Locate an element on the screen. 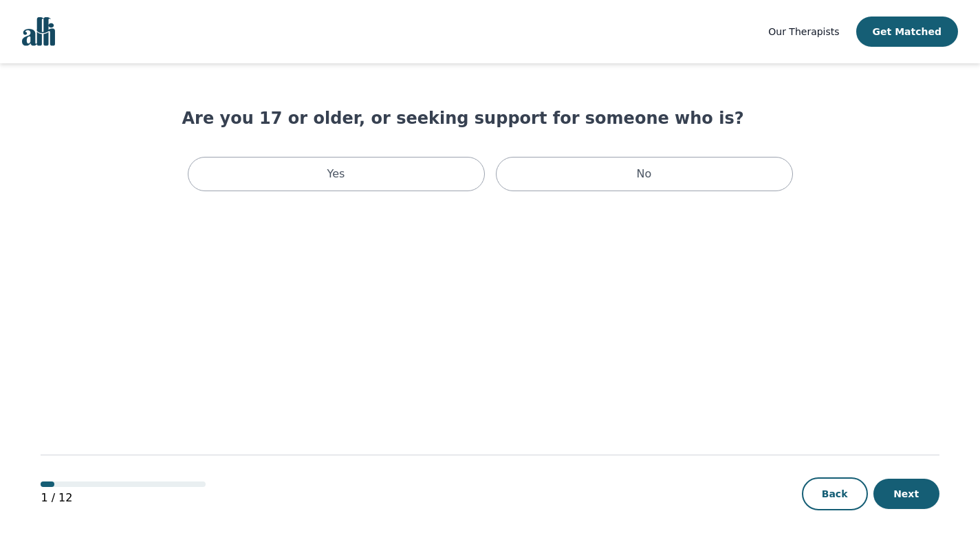 Image resolution: width=980 pixels, height=542 pixels. img: alli logo is located at coordinates (38, 31).